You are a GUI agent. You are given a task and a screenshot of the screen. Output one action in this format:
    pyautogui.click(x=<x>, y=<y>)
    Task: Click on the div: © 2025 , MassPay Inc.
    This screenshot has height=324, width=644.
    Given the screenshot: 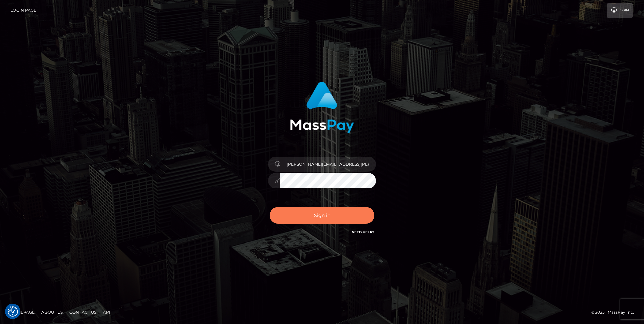 What is the action you would take?
    pyautogui.click(x=615, y=313)
    